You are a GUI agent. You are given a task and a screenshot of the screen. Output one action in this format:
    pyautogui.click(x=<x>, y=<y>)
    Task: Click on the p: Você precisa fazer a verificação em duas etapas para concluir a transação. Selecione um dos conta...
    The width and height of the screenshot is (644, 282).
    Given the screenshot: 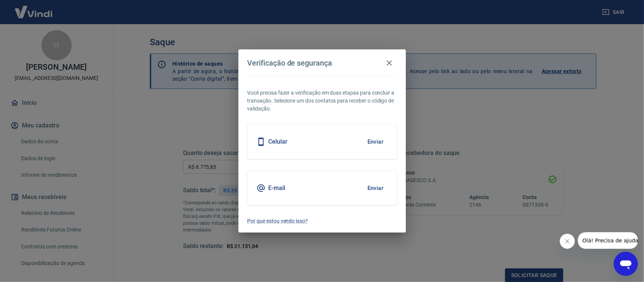 What is the action you would take?
    pyautogui.click(x=323, y=101)
    